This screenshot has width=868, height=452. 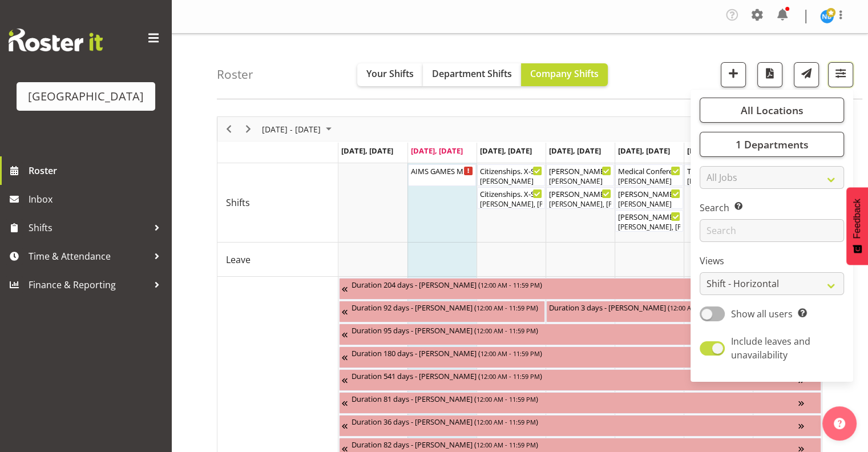 I want to click on button: 1 Departments, so click(x=771, y=145).